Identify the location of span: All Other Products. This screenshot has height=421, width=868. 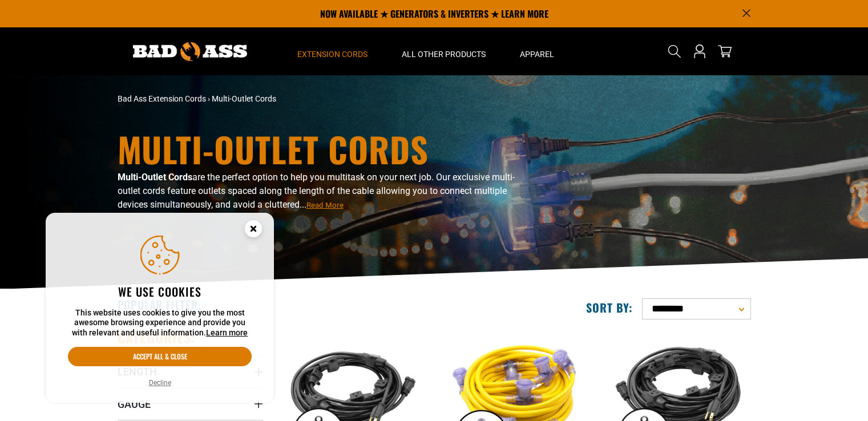
(444, 54).